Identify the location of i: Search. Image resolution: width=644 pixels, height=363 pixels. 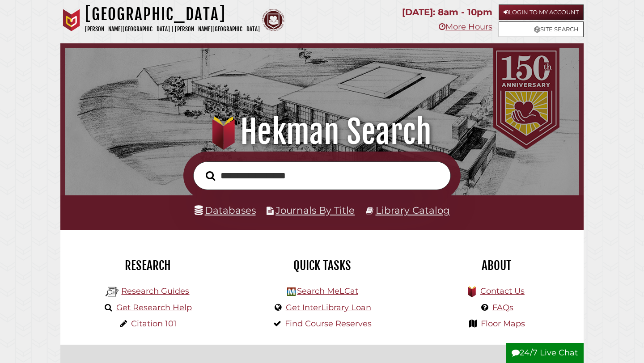
(210, 175).